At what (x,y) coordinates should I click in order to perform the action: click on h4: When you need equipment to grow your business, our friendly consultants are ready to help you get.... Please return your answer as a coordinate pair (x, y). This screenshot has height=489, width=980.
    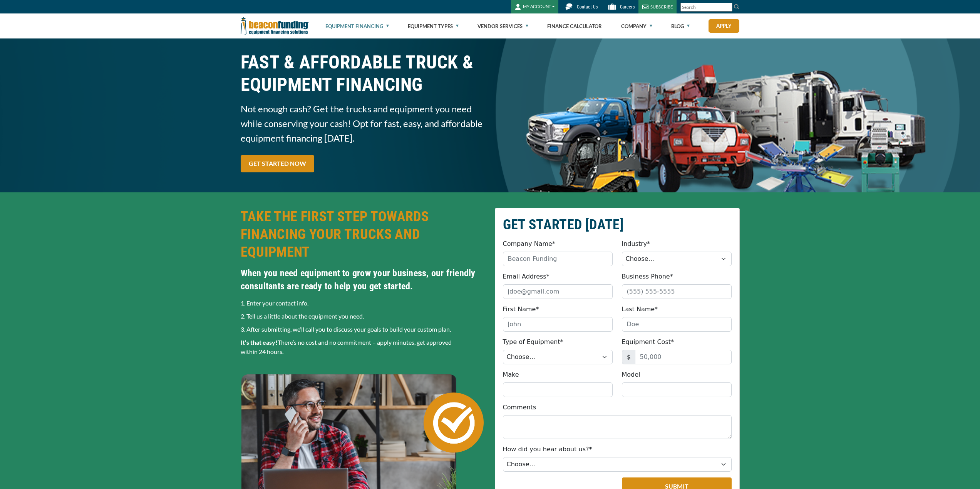
    Looking at the image, I should click on (363, 280).